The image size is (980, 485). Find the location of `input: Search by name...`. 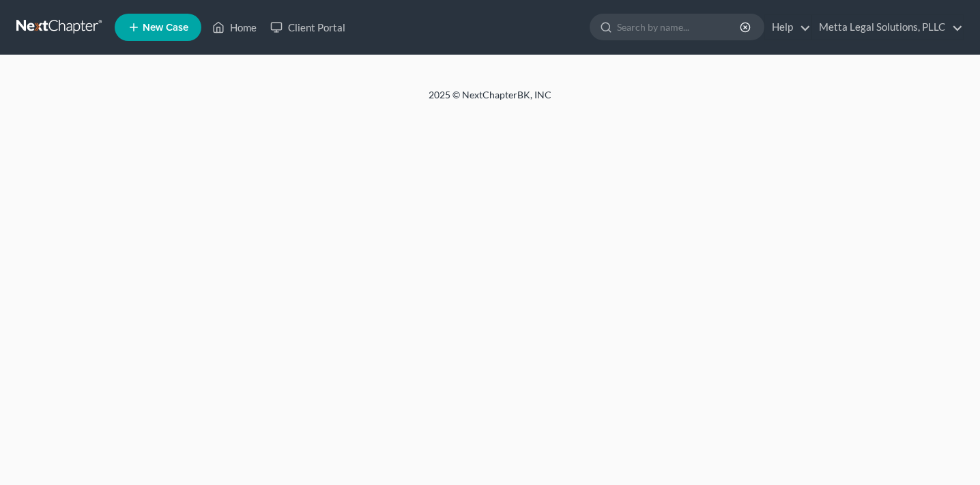

input: Search by name... is located at coordinates (679, 26).